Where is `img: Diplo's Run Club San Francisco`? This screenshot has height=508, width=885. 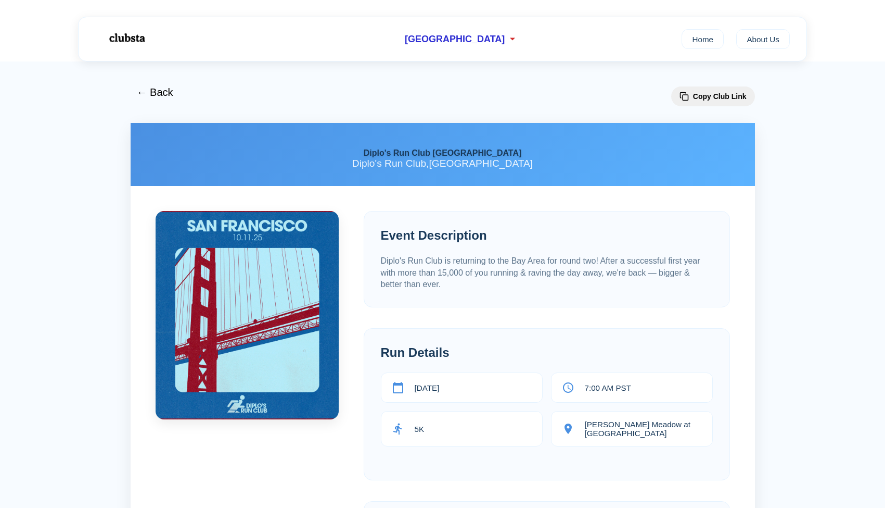
img: Diplo's Run Club San Francisco is located at coordinates (247, 315).